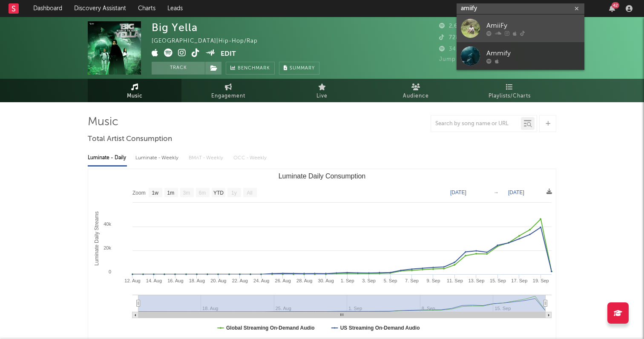 This screenshot has width=644, height=339. Describe the element at coordinates (416, 96) in the screenshot. I see `span: Audience` at that location.